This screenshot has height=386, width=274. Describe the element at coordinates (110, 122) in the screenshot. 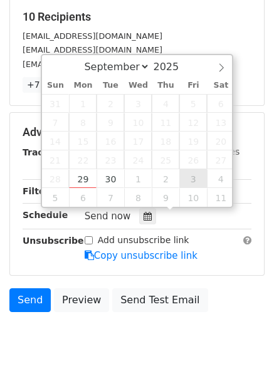

I see `span: September 9, 2025` at that location.